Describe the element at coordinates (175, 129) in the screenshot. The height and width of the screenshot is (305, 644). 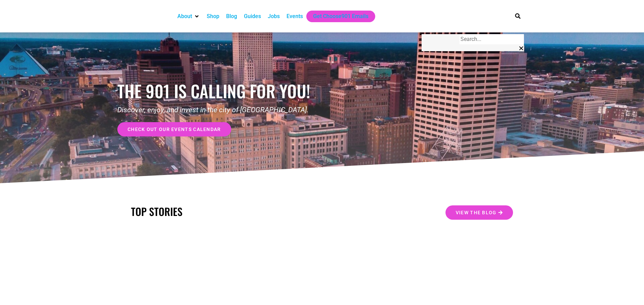
I see `span: check out our events calendar` at that location.